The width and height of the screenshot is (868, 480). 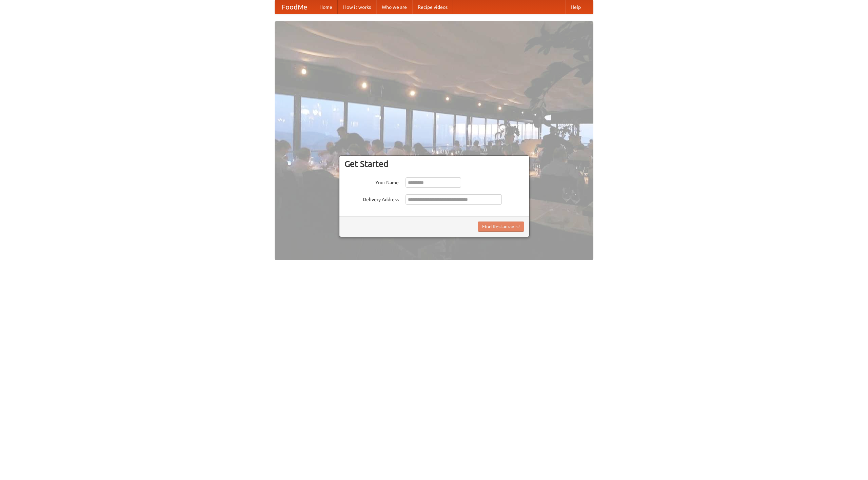 What do you see at coordinates (394, 7) in the screenshot?
I see `a: Who we are` at bounding box center [394, 7].